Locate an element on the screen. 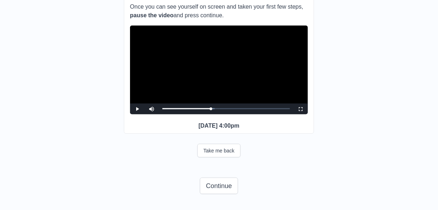 This screenshot has width=438, height=210. button: Take me back is located at coordinates (219, 151).